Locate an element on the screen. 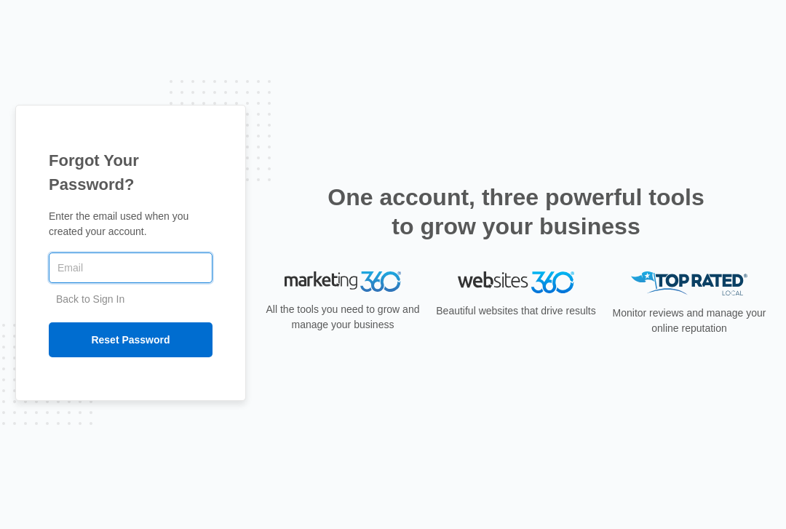 This screenshot has height=529, width=786. input: Reset Password is located at coordinates (130, 340).